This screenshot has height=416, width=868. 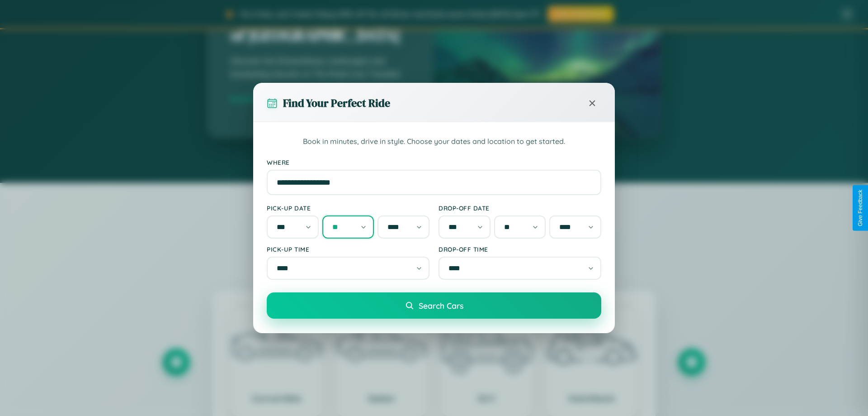 I want to click on label: Pick-up Time, so click(x=349, y=249).